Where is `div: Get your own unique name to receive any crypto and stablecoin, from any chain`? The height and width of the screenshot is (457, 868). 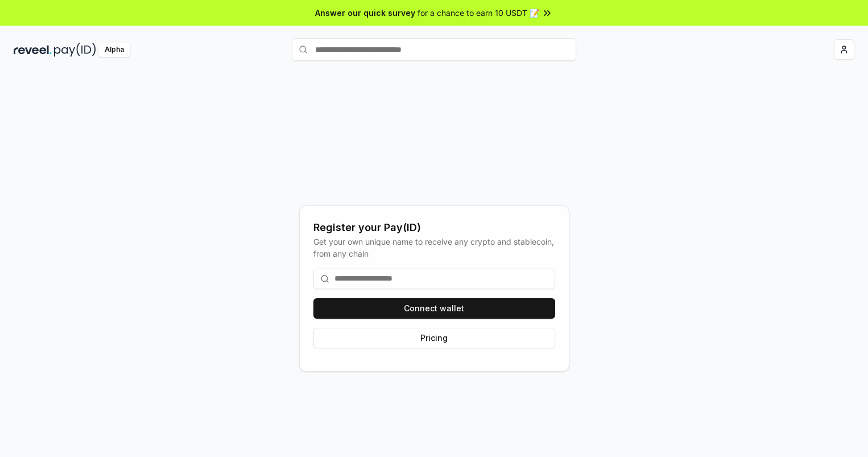 div: Get your own unique name to receive any crypto and stablecoin, from any chain is located at coordinates (434, 247).